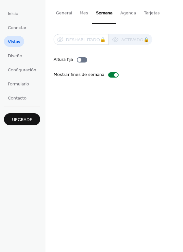 This screenshot has width=183, height=252. What do you see at coordinates (15, 55) in the screenshot?
I see `a: Diseño` at bounding box center [15, 55].